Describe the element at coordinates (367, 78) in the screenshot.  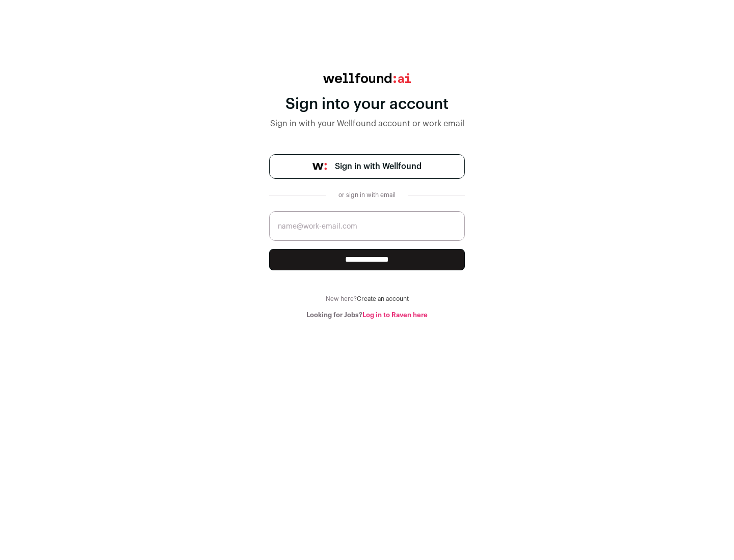
I see `img: wellfound:ai` at that location.